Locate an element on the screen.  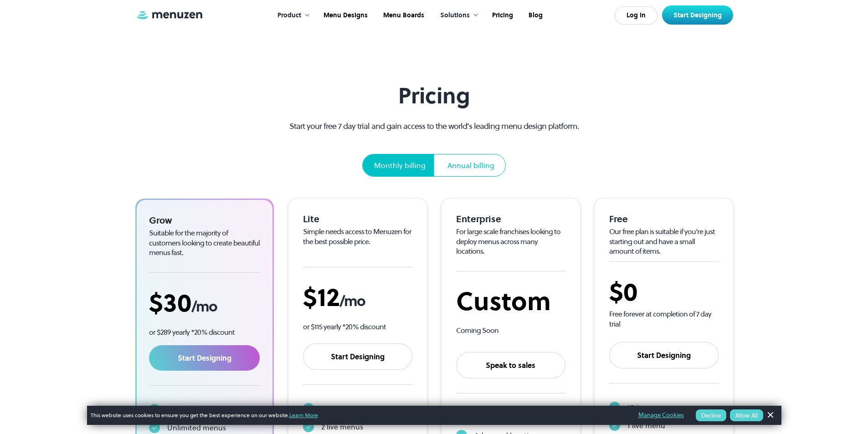
div: 15 items is located at coordinates (641, 407).